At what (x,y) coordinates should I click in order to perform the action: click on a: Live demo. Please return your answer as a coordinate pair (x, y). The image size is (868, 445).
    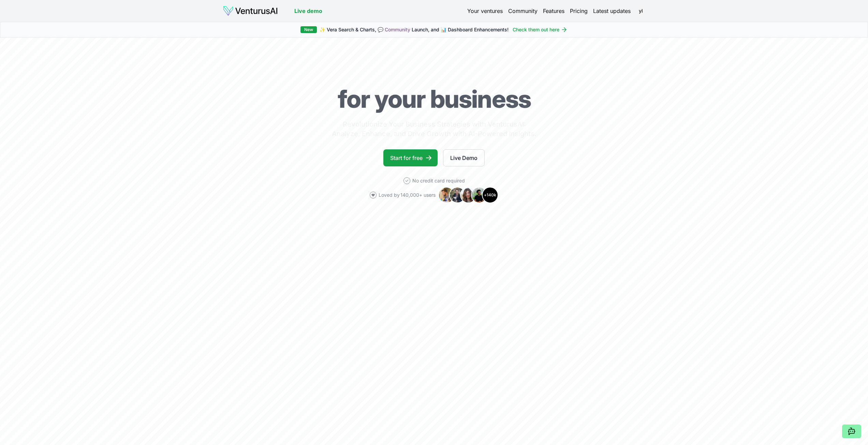
    Looking at the image, I should click on (308, 11).